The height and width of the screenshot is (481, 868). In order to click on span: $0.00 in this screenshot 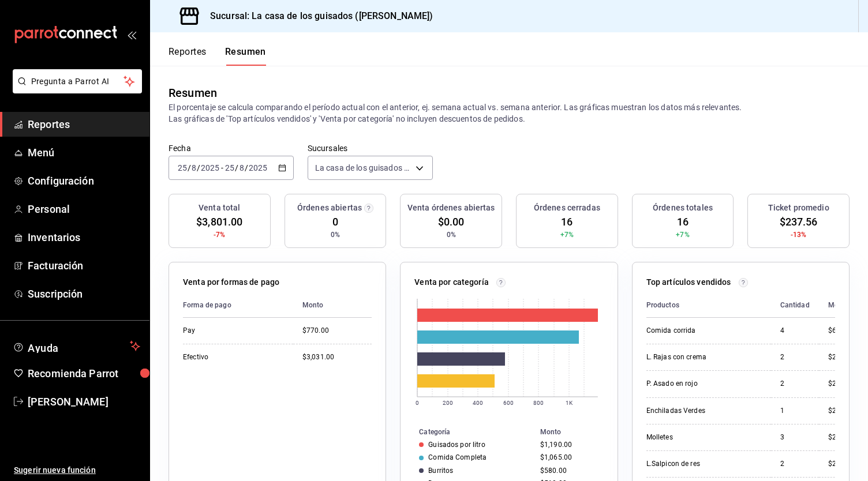, I will do `click(452, 221)`.